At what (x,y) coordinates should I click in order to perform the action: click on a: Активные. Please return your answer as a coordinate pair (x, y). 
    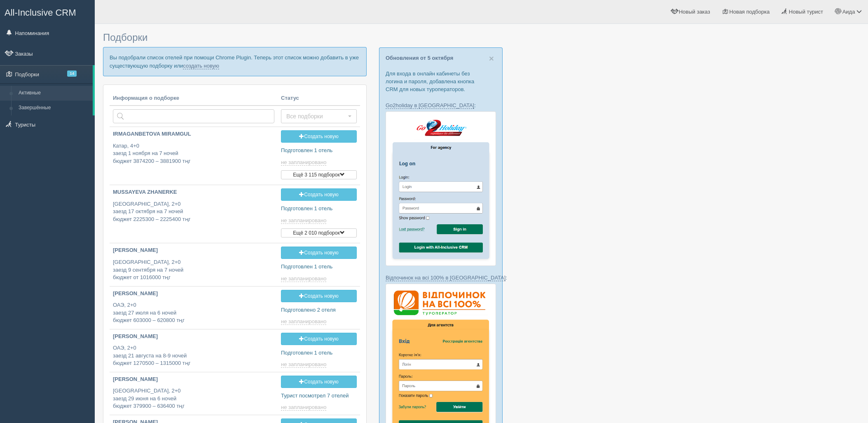
    Looking at the image, I should click on (53, 93).